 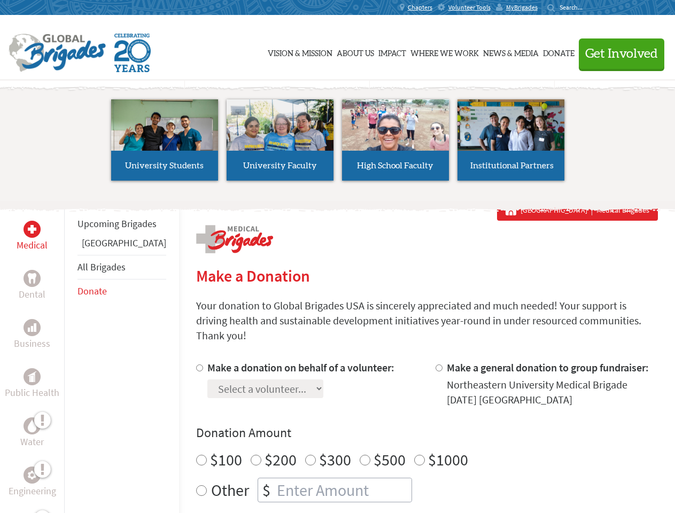 What do you see at coordinates (622, 53) in the screenshot?
I see `button: Get Involved` at bounding box center [622, 53].